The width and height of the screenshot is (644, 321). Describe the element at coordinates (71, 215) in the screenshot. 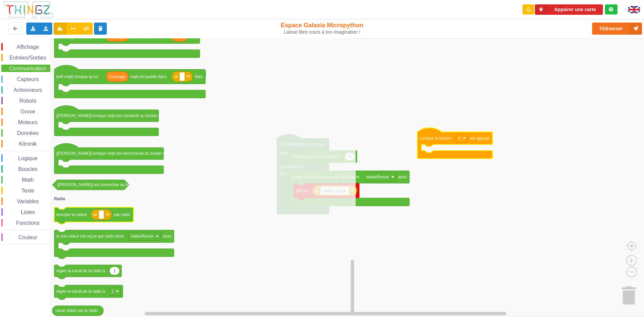

I see `text: envoyer la valeur` at that location.